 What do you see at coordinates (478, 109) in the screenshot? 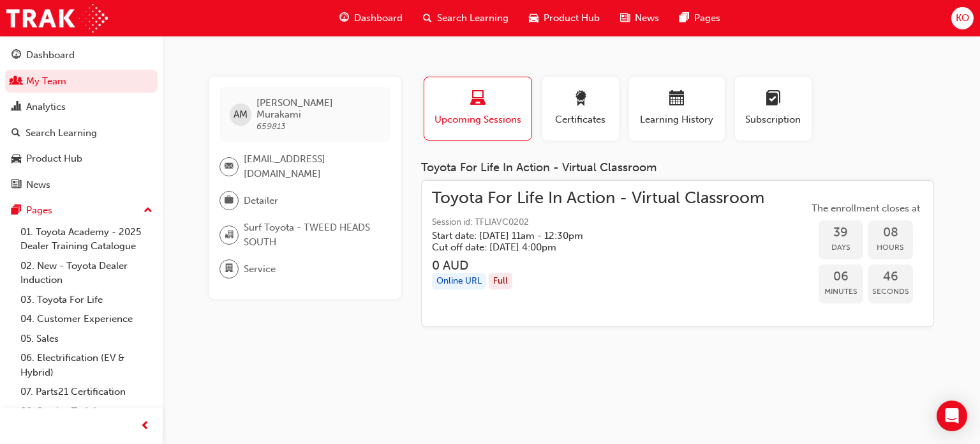
I see `button: Upcoming Sessions` at bounding box center [478, 109].